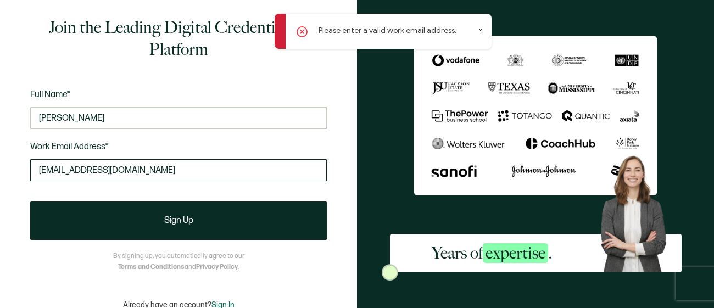  What do you see at coordinates (217, 267) in the screenshot?
I see `a: Privacy Policy` at bounding box center [217, 267].